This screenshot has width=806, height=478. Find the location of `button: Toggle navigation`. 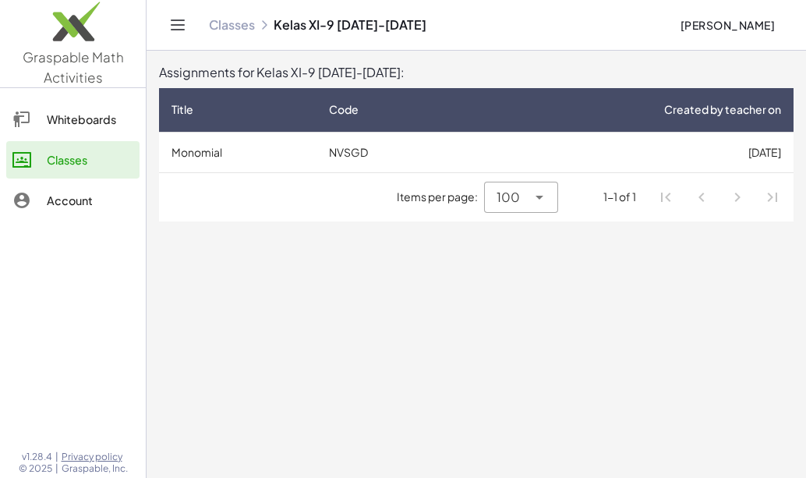

button: Toggle navigation is located at coordinates (178, 25).